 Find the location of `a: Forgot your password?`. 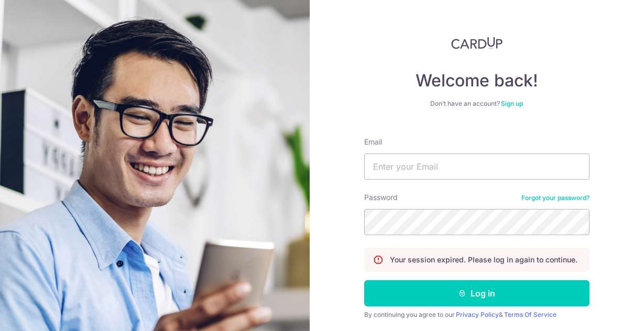

a: Forgot your password? is located at coordinates (555, 198).